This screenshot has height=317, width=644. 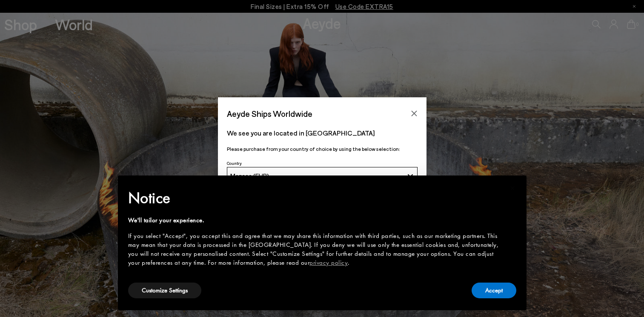 What do you see at coordinates (322, 149) in the screenshot?
I see `p: Please purchase from your country of choice by using the below selection:` at bounding box center [322, 149].